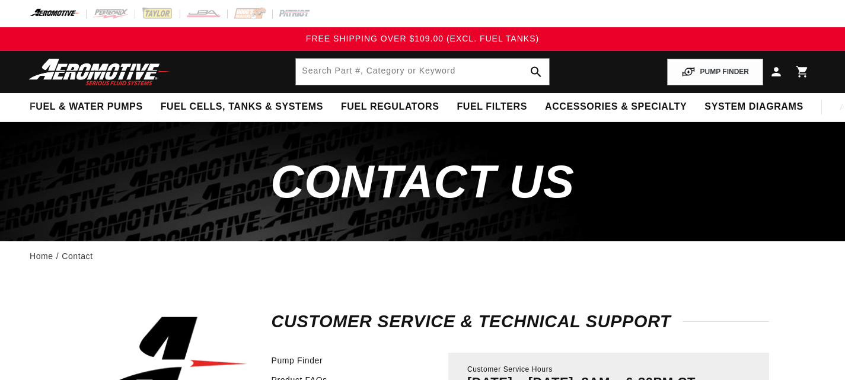 This screenshot has width=845, height=380. What do you see at coordinates (492, 107) in the screenshot?
I see `summary: Fuel Filters` at bounding box center [492, 107].